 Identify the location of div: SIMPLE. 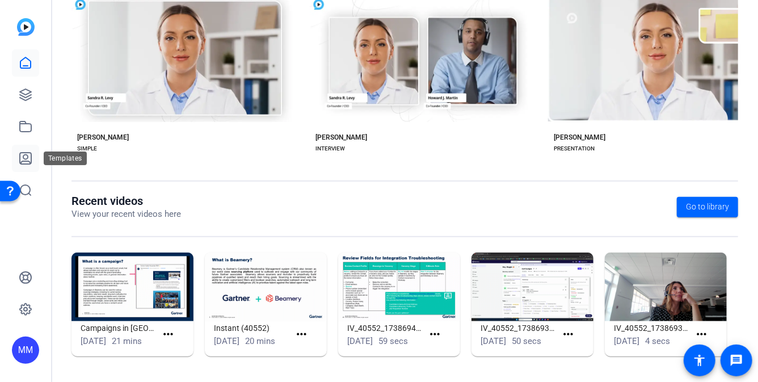
(87, 149).